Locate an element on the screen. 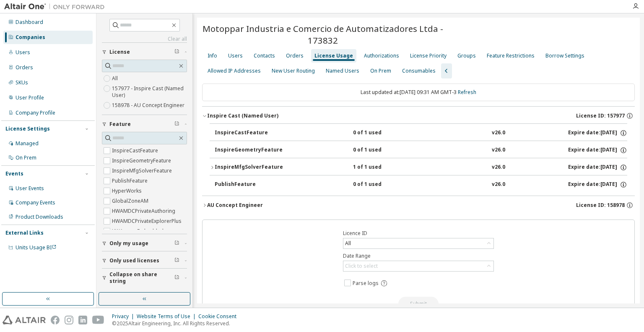 Image resolution: width=644 pixels, height=332 pixels. div: Website Terms of Use is located at coordinates (167, 316).